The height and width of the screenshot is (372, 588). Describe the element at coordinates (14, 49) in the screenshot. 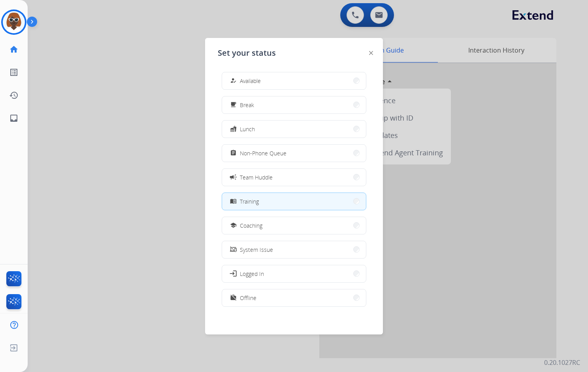

I see `mat-icon: home` at that location.